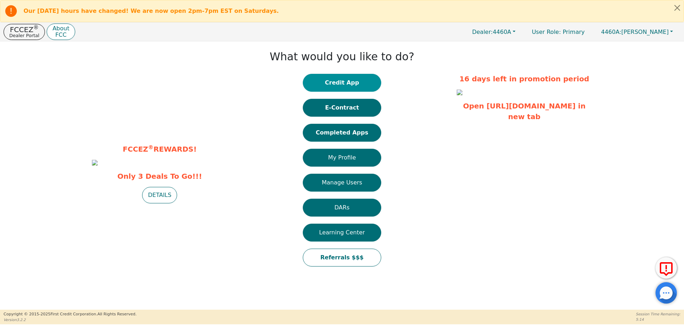  Describe the element at coordinates (494, 32) in the screenshot. I see `a: Dealer:4460A` at that location.